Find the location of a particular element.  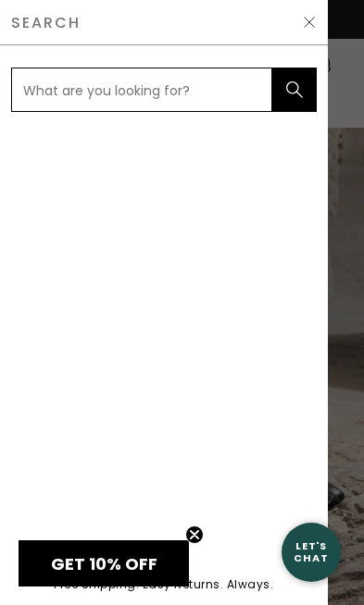

div: GET 10% OFFClose teaser is located at coordinates (103, 564).